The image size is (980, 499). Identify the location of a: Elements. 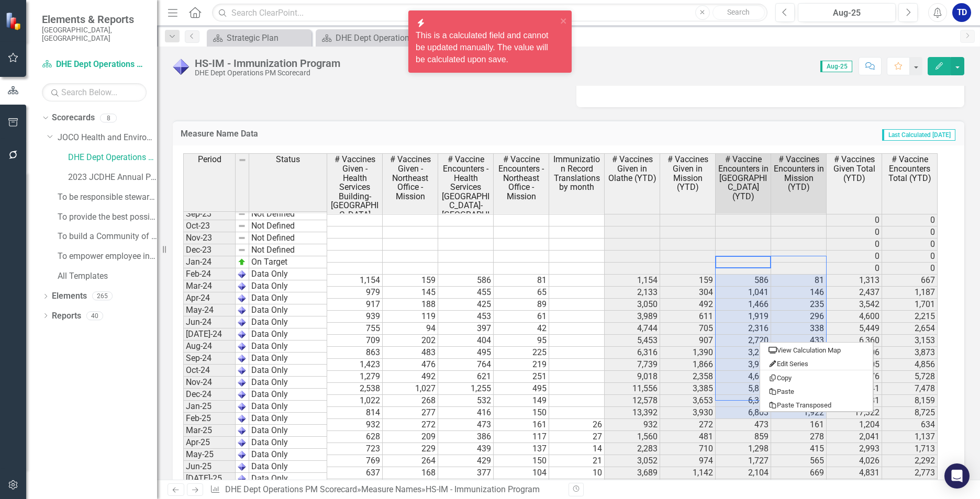
(69, 296).